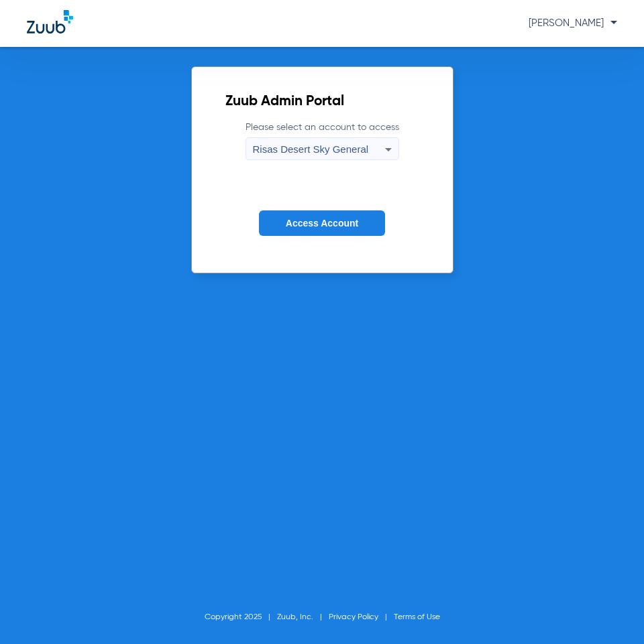  Describe the element at coordinates (353, 617) in the screenshot. I see `a: Privacy Policy` at that location.